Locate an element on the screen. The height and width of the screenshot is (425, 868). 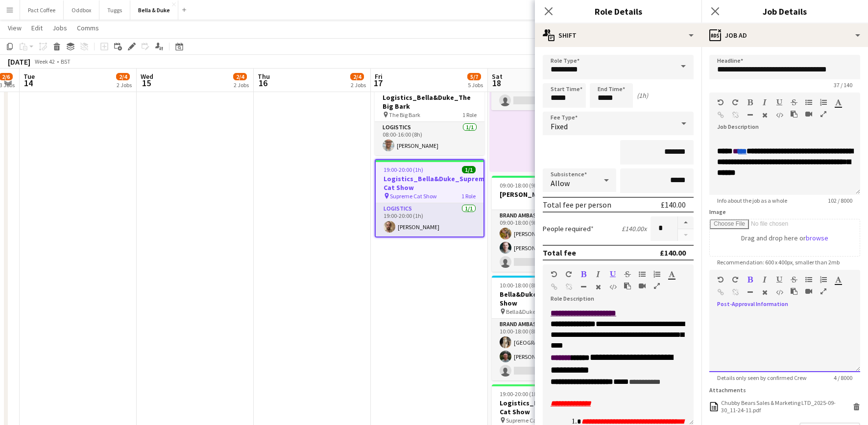
span: Sat is located at coordinates (497, 76).